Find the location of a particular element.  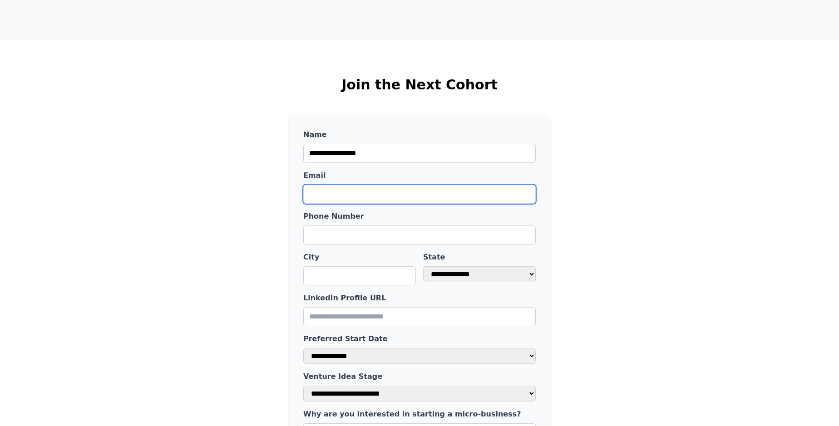

label: Email is located at coordinates (419, 176).